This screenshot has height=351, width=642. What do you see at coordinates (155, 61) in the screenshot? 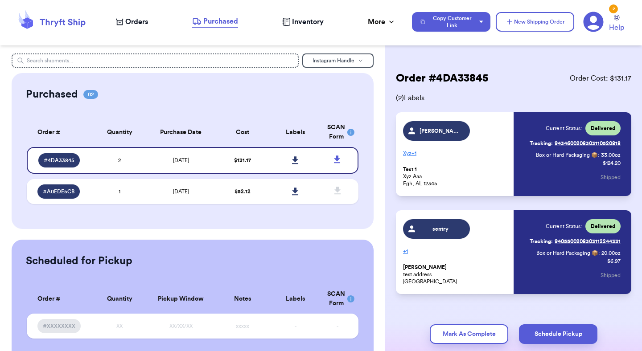
I see `input: Search shipments...` at bounding box center [155, 61].